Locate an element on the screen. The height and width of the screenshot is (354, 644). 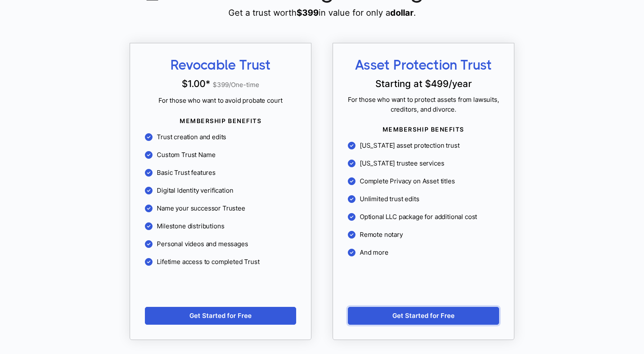
li: Remote notary is located at coordinates (423, 234).